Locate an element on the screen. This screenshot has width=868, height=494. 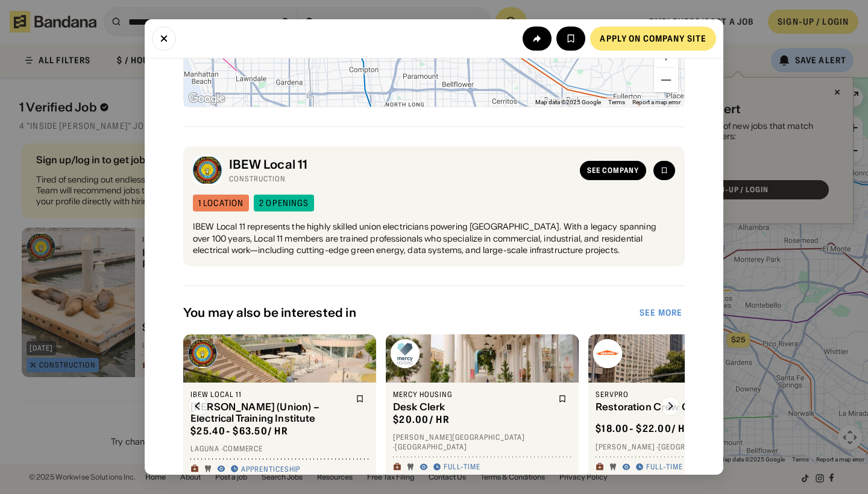
div: Mercy Housing is located at coordinates (472, 395).